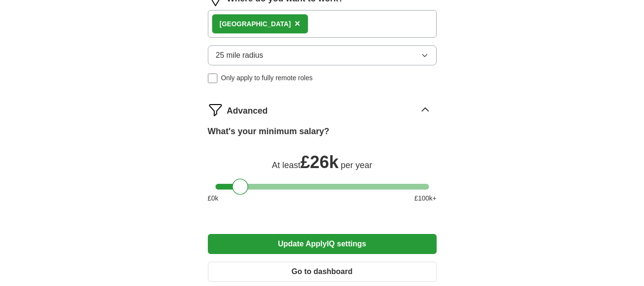 The image size is (644, 286). I want to click on span: £ 0 k, so click(213, 198).